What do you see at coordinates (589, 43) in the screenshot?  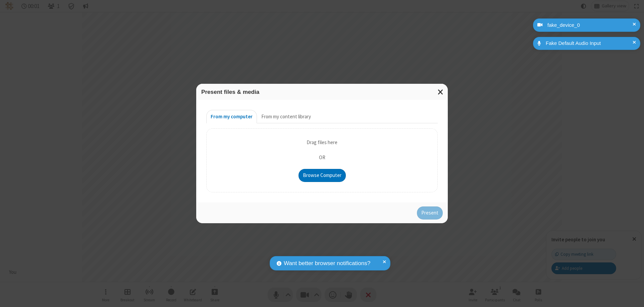 I see `div: Fake Default Audio Input` at bounding box center [589, 43].